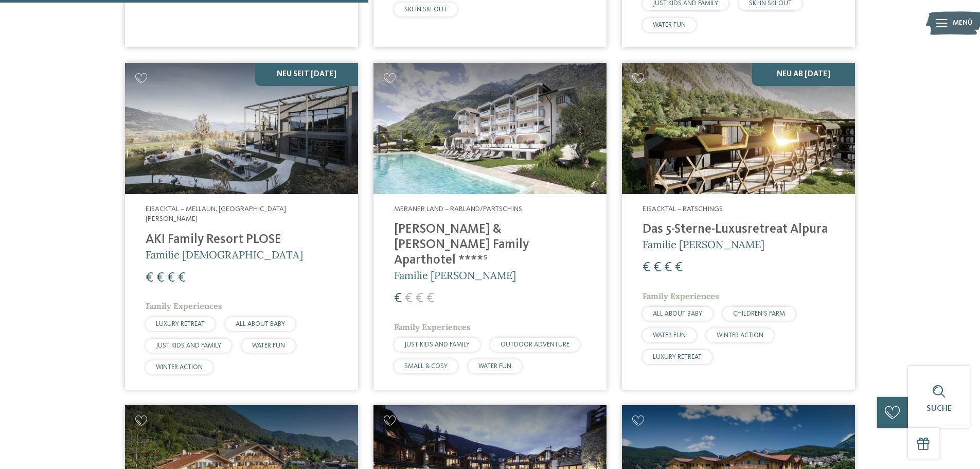  What do you see at coordinates (241, 240) in the screenshot?
I see `h4: AKI Family Resort PLOSE` at bounding box center [241, 240].